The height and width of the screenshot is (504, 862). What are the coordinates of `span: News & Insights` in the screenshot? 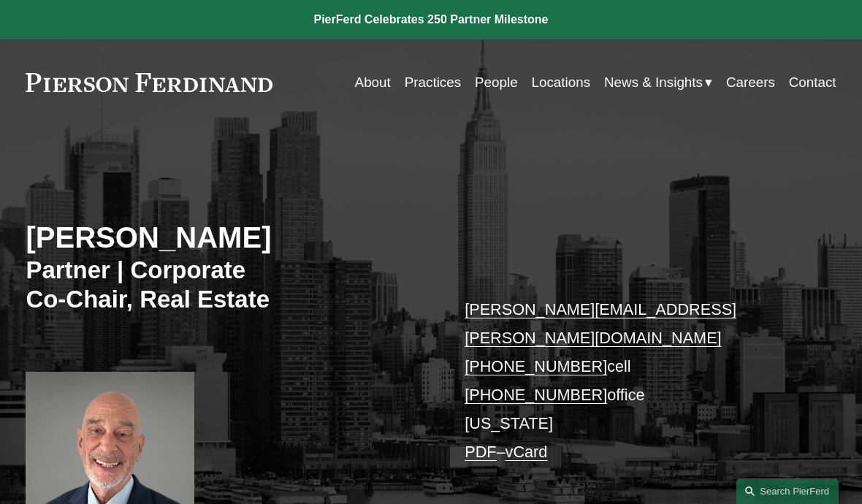 It's located at (653, 83).